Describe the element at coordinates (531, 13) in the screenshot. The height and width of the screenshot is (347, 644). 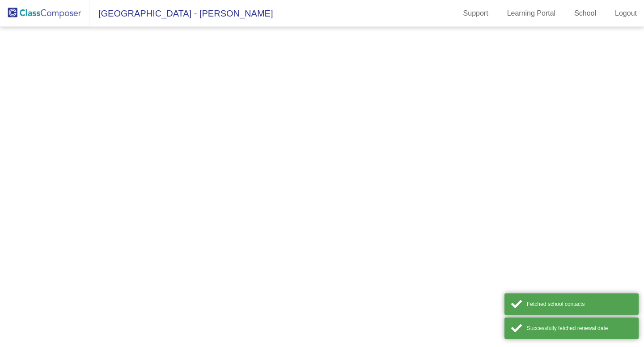
I see `a: Learning Portal` at that location.